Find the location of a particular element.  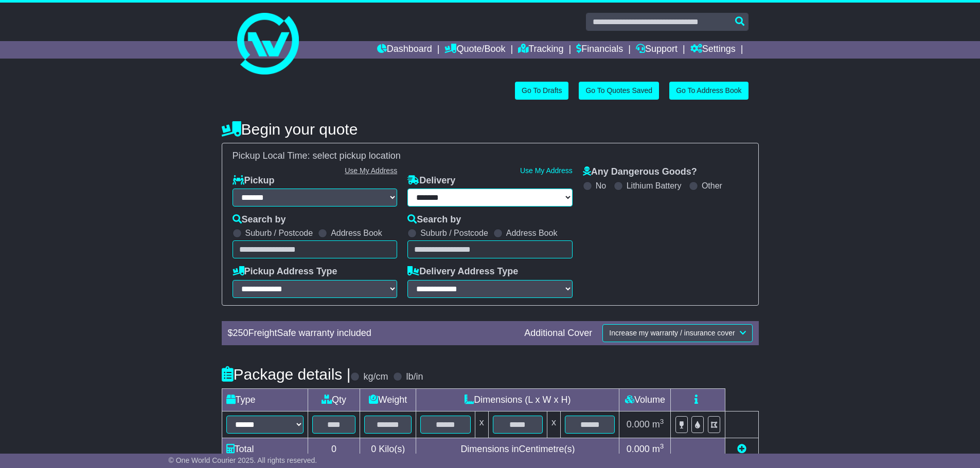

a: Quote/Book is located at coordinates (475, 50).